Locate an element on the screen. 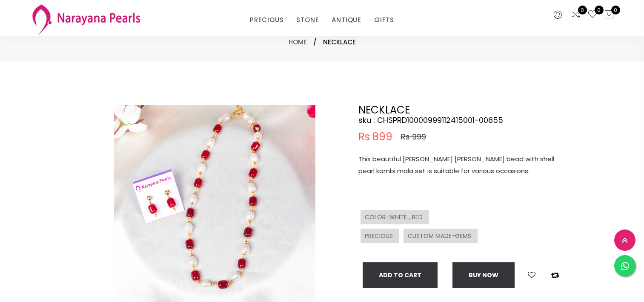  button: Add to compare is located at coordinates (555, 275).